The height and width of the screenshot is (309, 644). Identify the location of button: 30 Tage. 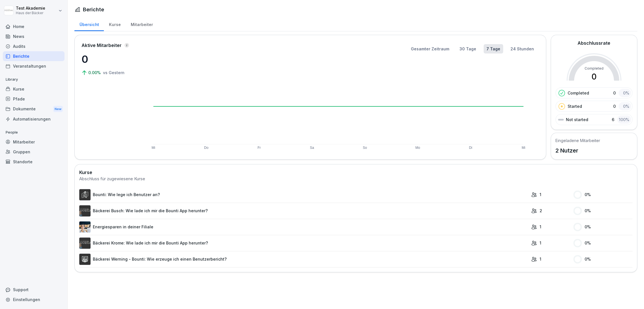
(468, 49).